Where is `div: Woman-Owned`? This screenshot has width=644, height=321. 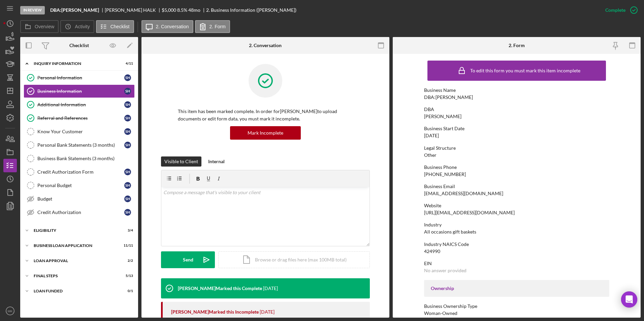 div: Woman-Owned is located at coordinates (441, 313).